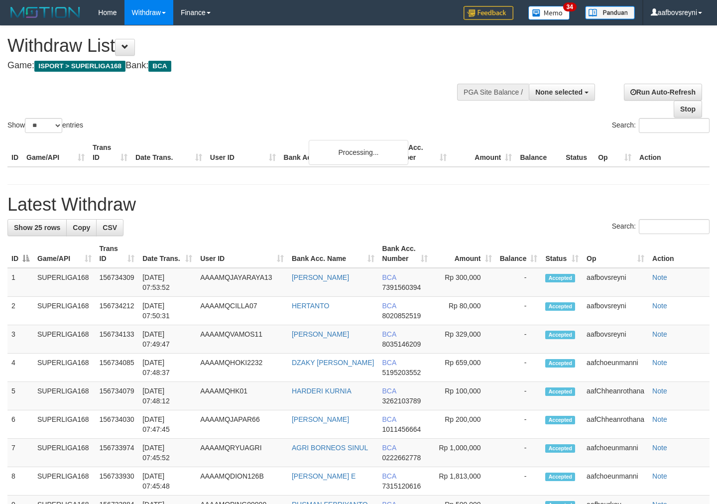 The width and height of the screenshot is (717, 504). Describe the element at coordinates (20, 453) in the screenshot. I see `td: 7` at that location.